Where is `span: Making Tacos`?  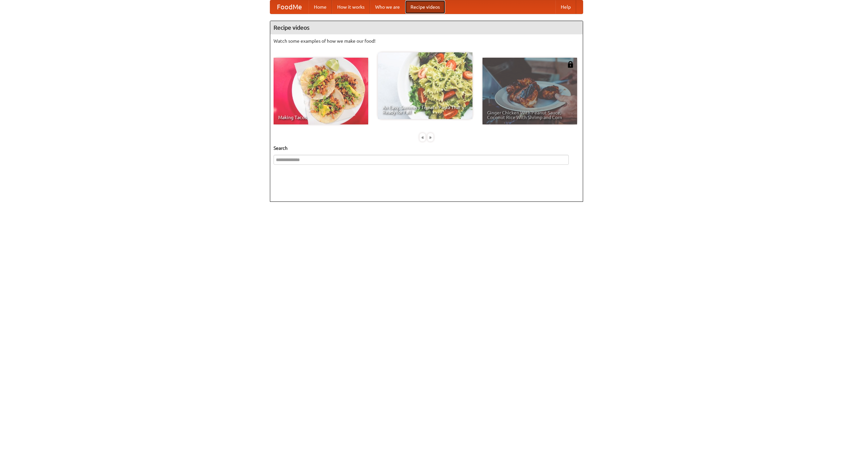 span: Making Tacos is located at coordinates (321, 117).